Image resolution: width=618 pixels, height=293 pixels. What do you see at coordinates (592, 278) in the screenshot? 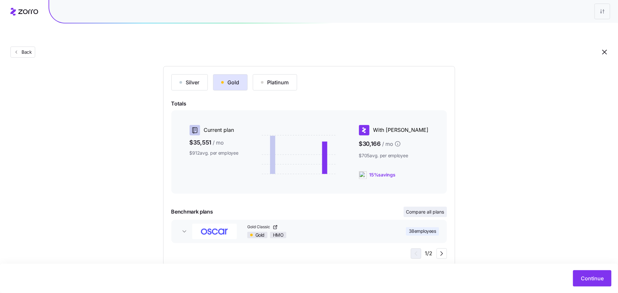
I see `button: Continue` at bounding box center [592, 278].